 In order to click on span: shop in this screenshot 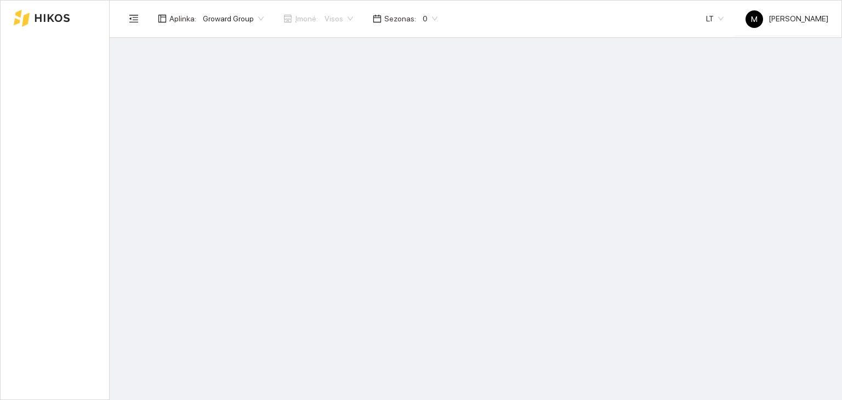, I will do `click(288, 19)`.